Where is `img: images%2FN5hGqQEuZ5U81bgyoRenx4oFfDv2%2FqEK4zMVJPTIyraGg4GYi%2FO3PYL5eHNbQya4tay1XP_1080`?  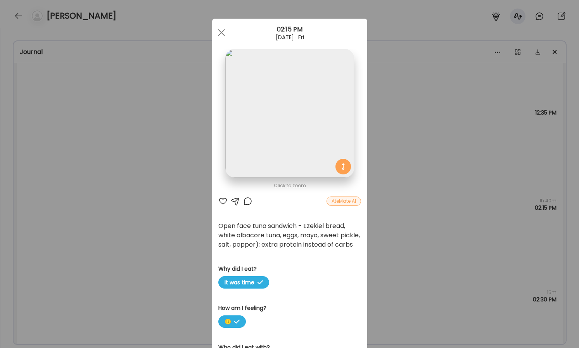
img: images%2FN5hGqQEuZ5U81bgyoRenx4oFfDv2%2FqEK4zMVJPTIyraGg4GYi%2FO3PYL5eHNbQya4tay1XP_1080 is located at coordinates (290, 113).